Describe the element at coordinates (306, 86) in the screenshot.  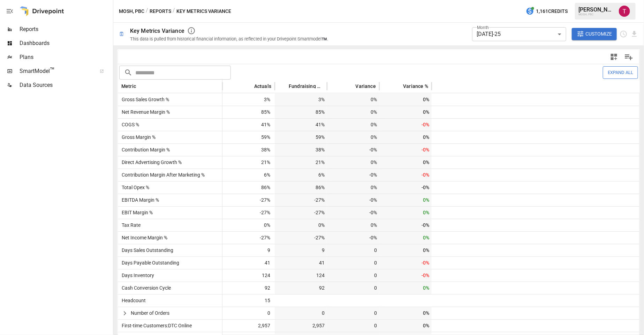
I see `span: Fundraising Model with August Actuals` at that location.